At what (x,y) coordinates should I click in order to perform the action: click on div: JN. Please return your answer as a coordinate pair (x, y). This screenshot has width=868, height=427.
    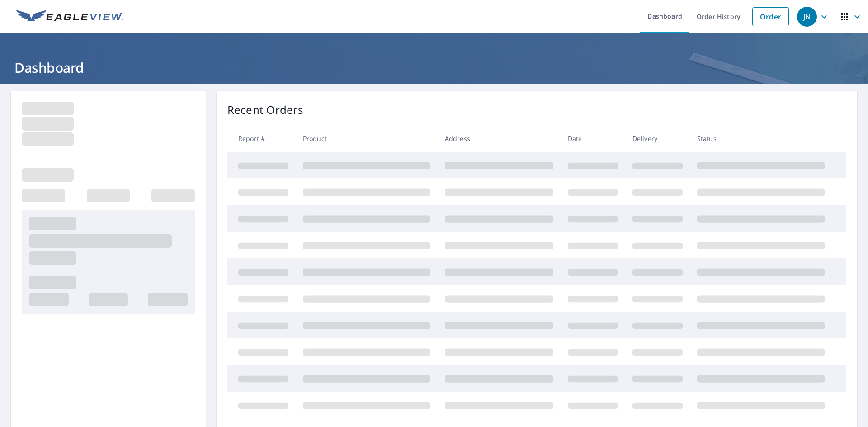
    Looking at the image, I should click on (807, 16).